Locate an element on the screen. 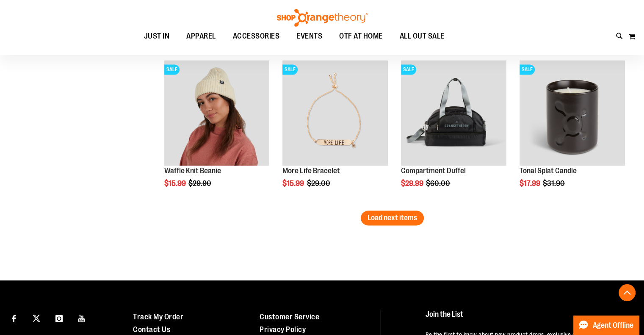 This screenshot has width=644, height=335. a: Compartment Duffel is located at coordinates (433, 171).